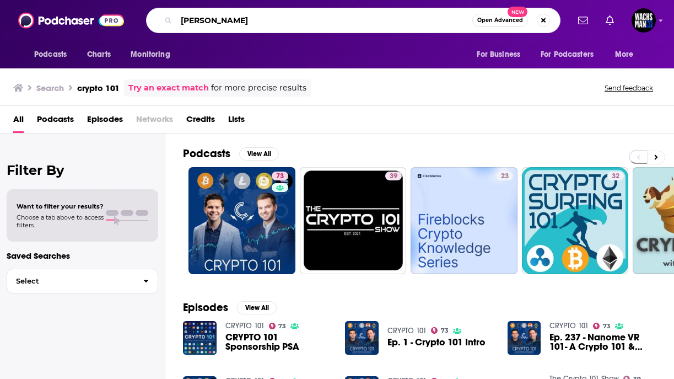 The width and height of the screenshot is (674, 379). I want to click on span: 39, so click(394, 176).